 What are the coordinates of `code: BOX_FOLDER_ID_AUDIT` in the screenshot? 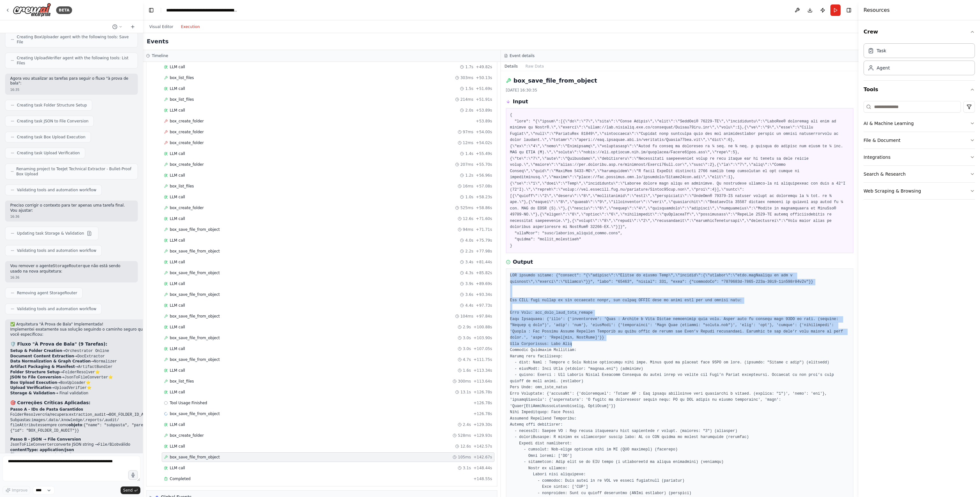 It's located at (131, 415).